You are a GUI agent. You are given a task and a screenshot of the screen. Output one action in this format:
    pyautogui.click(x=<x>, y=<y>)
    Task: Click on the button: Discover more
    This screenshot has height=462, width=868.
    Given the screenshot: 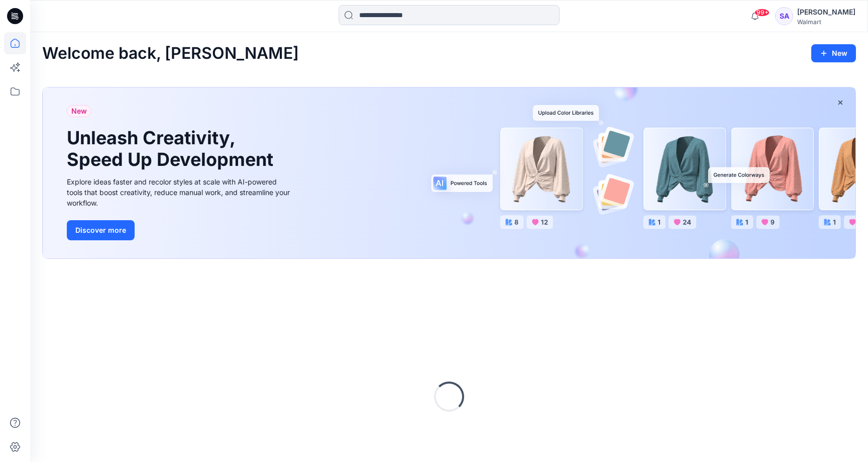 What is the action you would take?
    pyautogui.click(x=101, y=230)
    